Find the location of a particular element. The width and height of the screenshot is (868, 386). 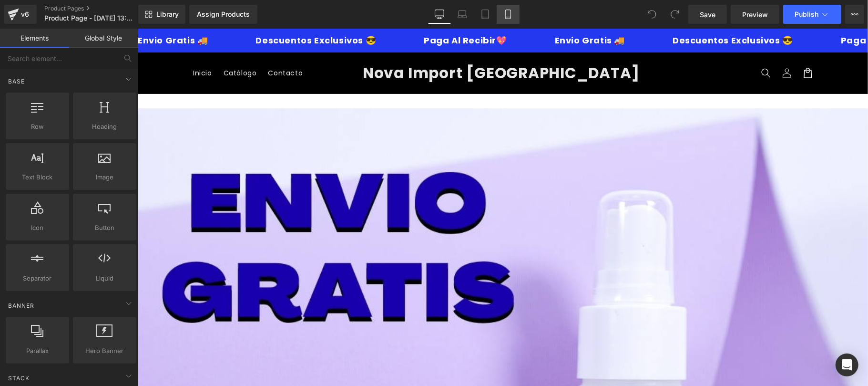

summary: Búsqueda is located at coordinates (628, 44).